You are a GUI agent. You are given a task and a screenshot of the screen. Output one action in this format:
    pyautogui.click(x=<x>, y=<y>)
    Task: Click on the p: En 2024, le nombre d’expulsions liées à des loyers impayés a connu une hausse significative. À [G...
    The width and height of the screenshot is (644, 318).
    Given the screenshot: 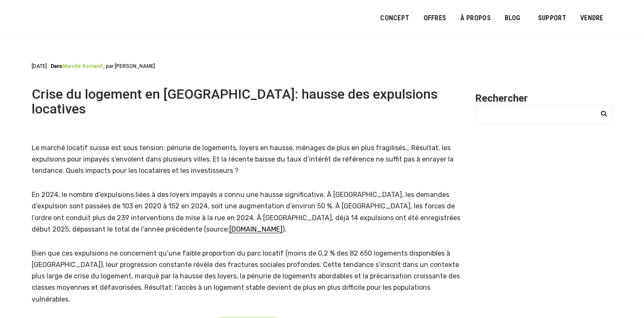 What is the action you would take?
    pyautogui.click(x=248, y=212)
    